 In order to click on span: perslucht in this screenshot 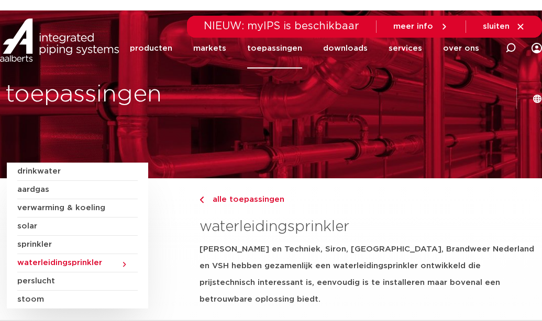, I will do `click(77, 281)`.